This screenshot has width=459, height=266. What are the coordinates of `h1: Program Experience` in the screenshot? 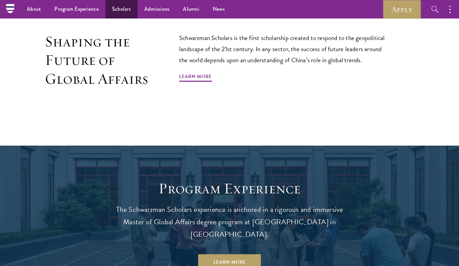 It's located at (230, 188).